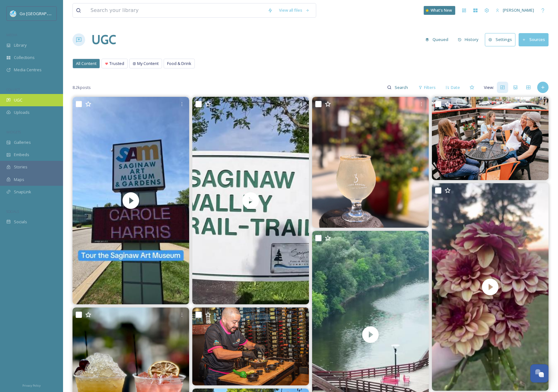 This screenshot has height=392, width=558. What do you see at coordinates (294, 10) in the screenshot?
I see `div: View all files` at bounding box center [294, 10].